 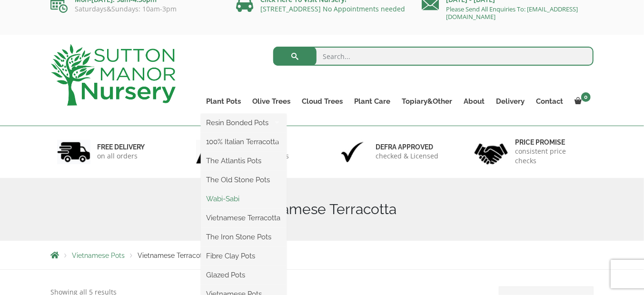 I want to click on h6: FREE DELIVERY, so click(x=121, y=147).